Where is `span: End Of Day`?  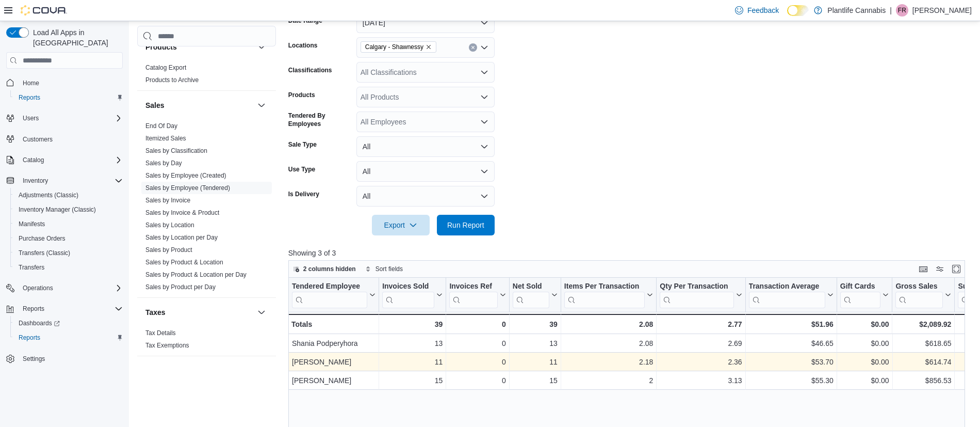 span: End Of Day is located at coordinates (161, 126).